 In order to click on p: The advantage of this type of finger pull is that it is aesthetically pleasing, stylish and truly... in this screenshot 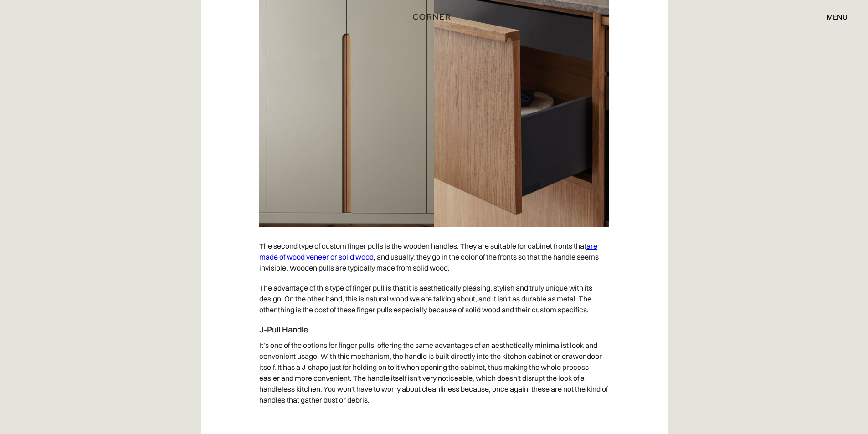, I will do `click(434, 299)`.